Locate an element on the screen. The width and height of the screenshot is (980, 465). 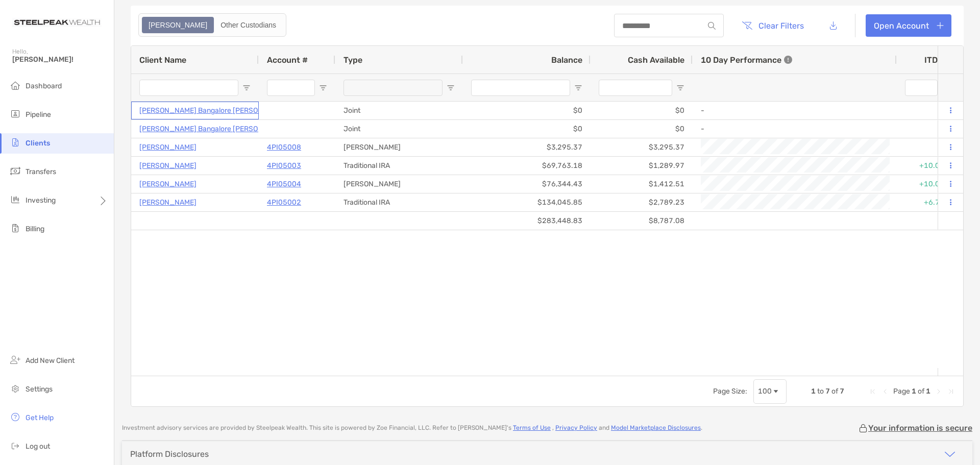
div: +6.75% is located at coordinates (927, 202).